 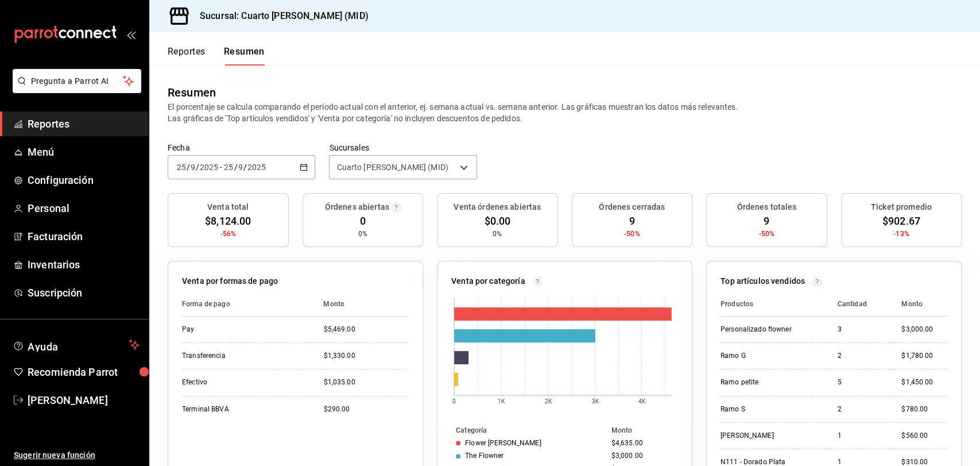 I want to click on span: $8,124.00, so click(x=228, y=221).